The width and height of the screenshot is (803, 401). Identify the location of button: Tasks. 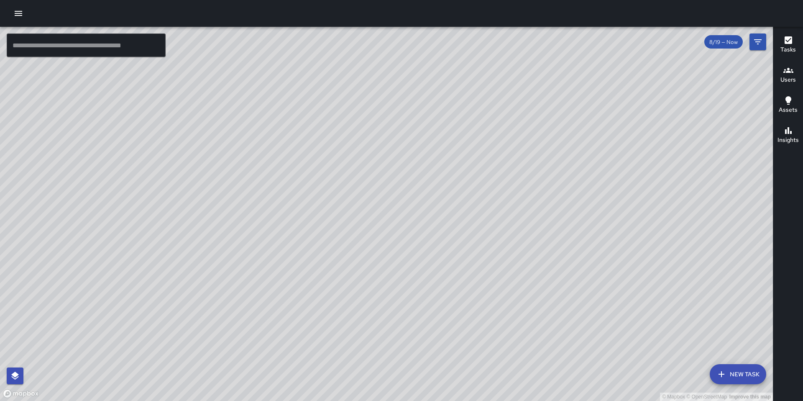
(788, 45).